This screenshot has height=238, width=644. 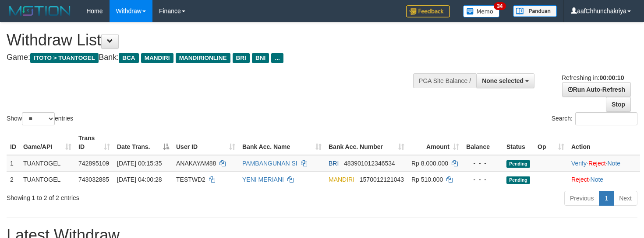 I want to click on span: Rp 510.000, so click(x=427, y=180).